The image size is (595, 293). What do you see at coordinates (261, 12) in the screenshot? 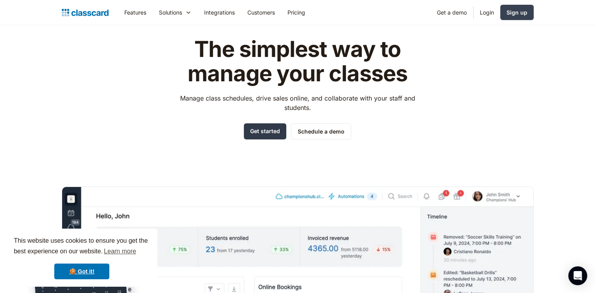
I see `a: Customers` at bounding box center [261, 12].